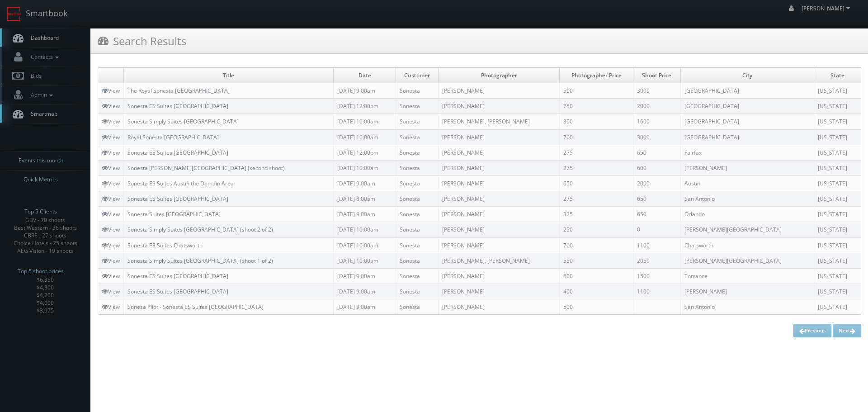 The image size is (868, 412). What do you see at coordinates (656, 291) in the screenshot?
I see `td: 1100` at bounding box center [656, 291].